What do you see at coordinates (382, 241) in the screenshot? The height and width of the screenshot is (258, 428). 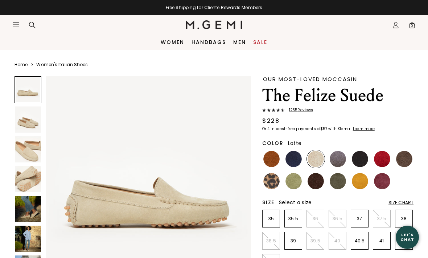 I see `p: 41` at bounding box center [382, 241].